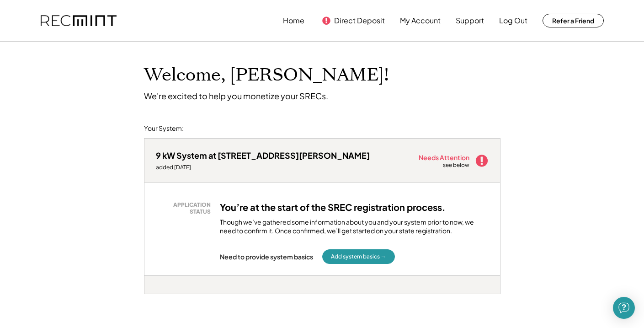 Image resolution: width=644 pixels, height=328 pixels. I want to click on button: Add system basics →, so click(358, 256).